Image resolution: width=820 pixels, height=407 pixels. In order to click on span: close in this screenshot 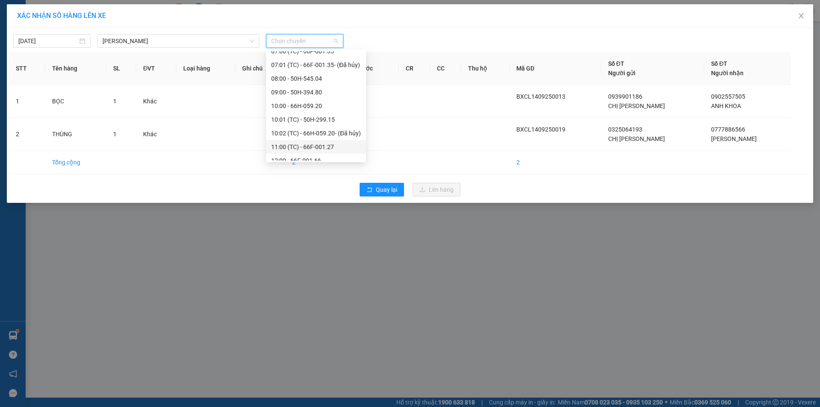, I will do `click(802, 16)`.